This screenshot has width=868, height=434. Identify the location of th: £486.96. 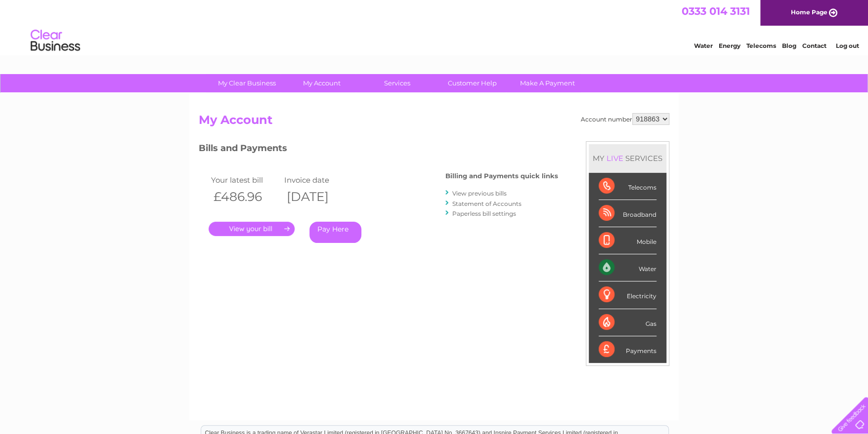
(246, 197).